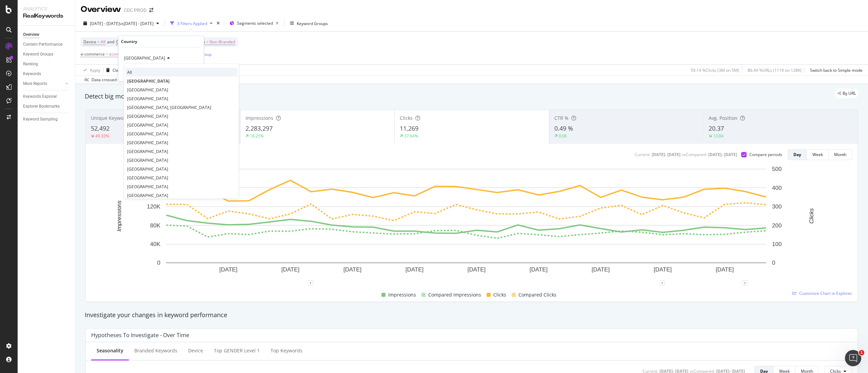  What do you see at coordinates (777, 169) in the screenshot?
I see `text: 500` at bounding box center [777, 169].